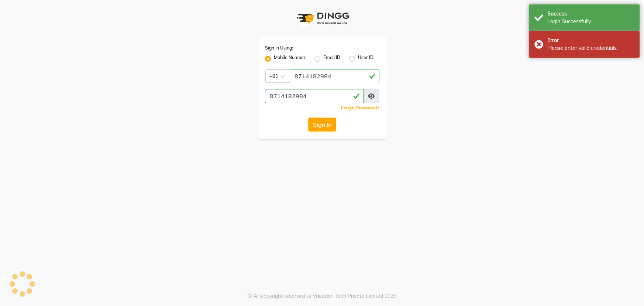 This screenshot has width=644, height=306. Describe the element at coordinates (331, 59) in the screenshot. I see `label: Email ID` at that location.